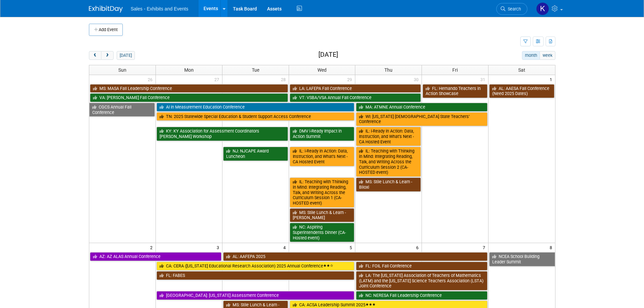 This screenshot has width=644, height=308. What do you see at coordinates (552, 247) in the screenshot?
I see `span: 8` at bounding box center [552, 247].